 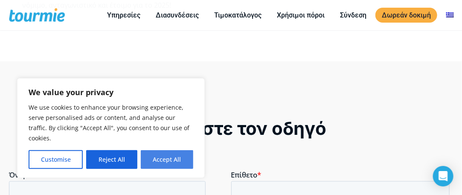 What do you see at coordinates (301, 15) in the screenshot?
I see `a: Χρήσιμοι πόροι` at bounding box center [301, 15].